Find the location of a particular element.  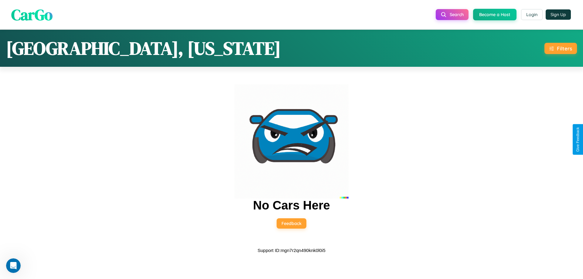

p: Support ID: mgn7r2qn490knk0l0i5 is located at coordinates (291, 250).